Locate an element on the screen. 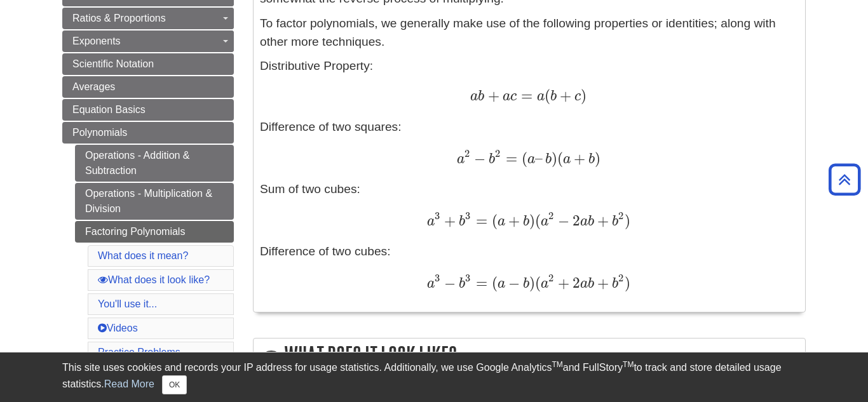 The height and width of the screenshot is (402, 868). a: Equation Basics is located at coordinates (148, 110).